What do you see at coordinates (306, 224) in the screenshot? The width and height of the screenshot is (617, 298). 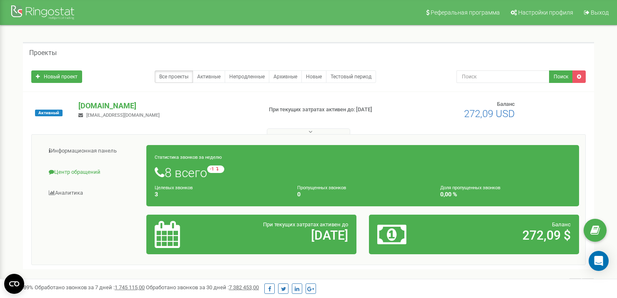 I see `span: При текущих затратах активен до` at bounding box center [306, 224].